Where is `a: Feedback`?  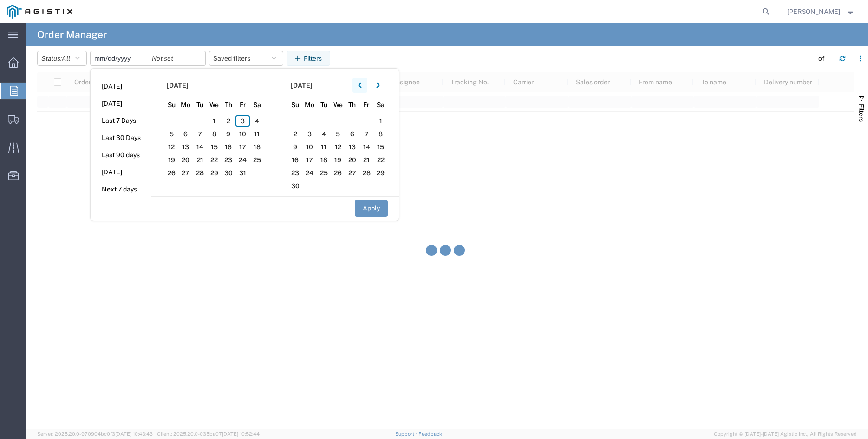
a: Feedback is located at coordinates (430, 434).